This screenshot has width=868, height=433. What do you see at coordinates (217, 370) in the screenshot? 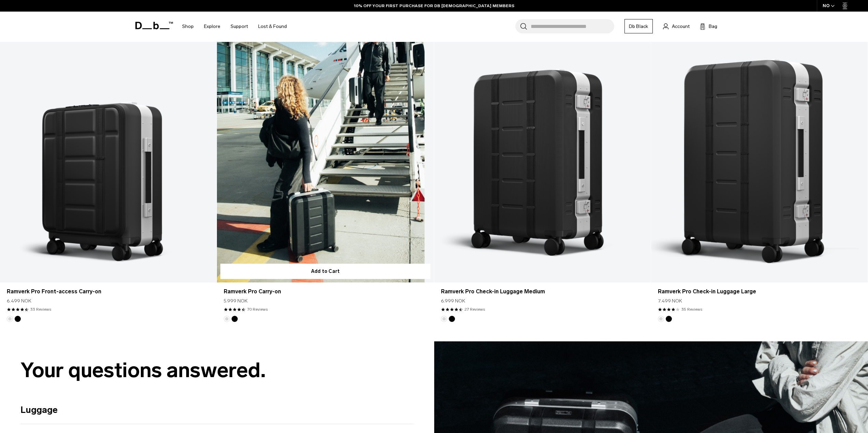
I see `h2: Your questions answered.` at bounding box center [217, 370].